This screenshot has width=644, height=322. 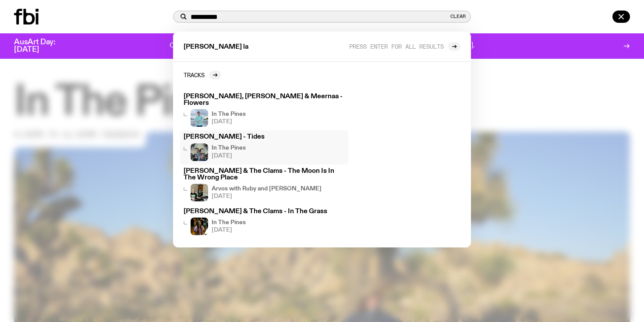 I want to click on h2: Tracks, so click(x=194, y=74).